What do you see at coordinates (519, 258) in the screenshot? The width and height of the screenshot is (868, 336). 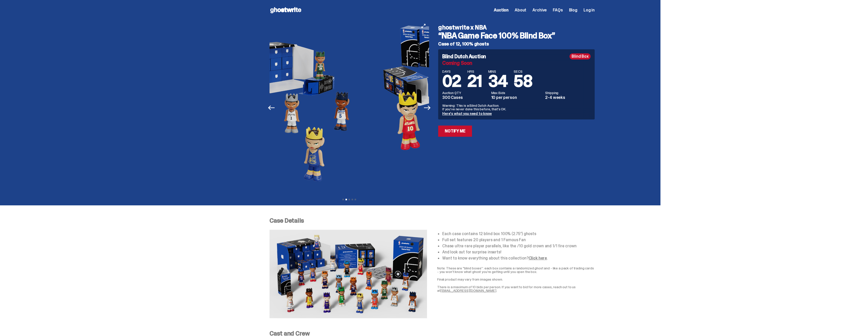 I see `li: Want to know everything about this collection? .` at bounding box center [519, 258].